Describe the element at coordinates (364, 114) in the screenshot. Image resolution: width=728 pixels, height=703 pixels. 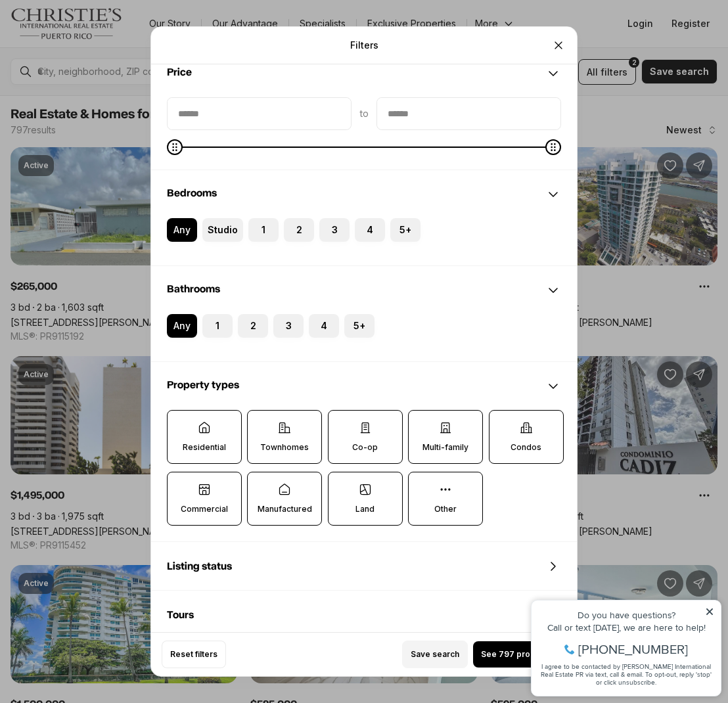
I see `span: to` at that location.